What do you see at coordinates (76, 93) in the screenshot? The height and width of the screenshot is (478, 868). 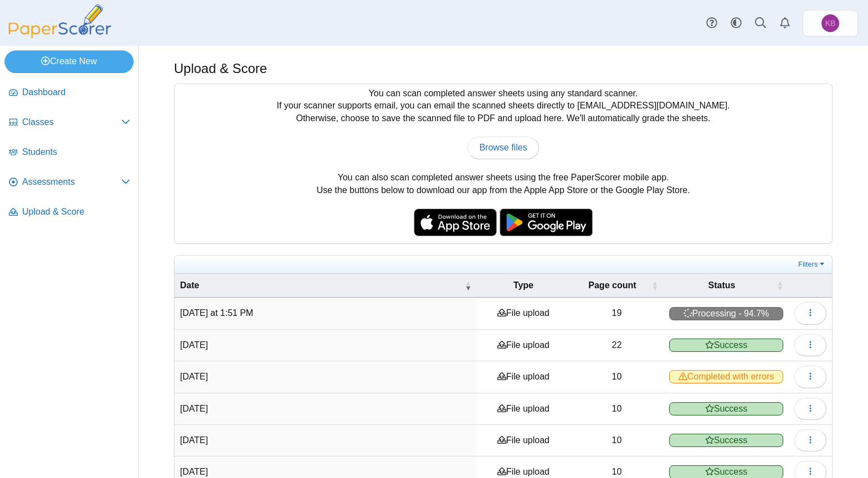 I see `span: Dashboard` at bounding box center [76, 93].